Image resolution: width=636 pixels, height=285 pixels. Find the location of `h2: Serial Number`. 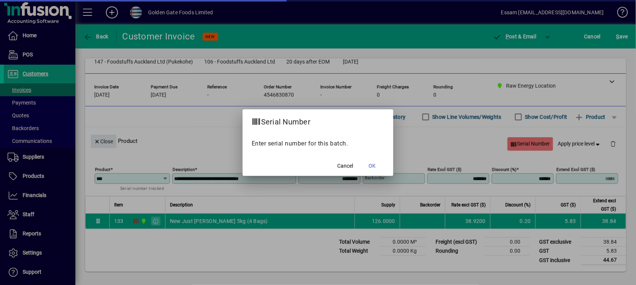

h2: Serial Number is located at coordinates (281, 121).